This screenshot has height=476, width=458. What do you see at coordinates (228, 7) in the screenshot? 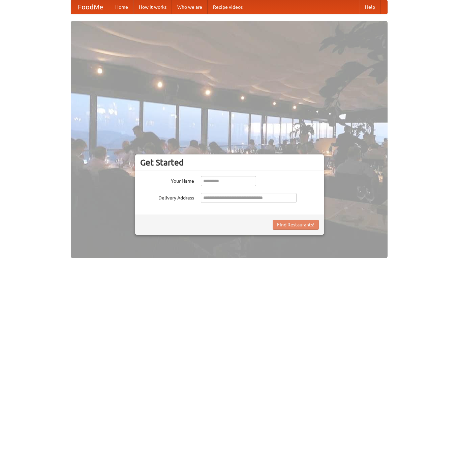
I see `a: Recipe videos` at bounding box center [228, 7].